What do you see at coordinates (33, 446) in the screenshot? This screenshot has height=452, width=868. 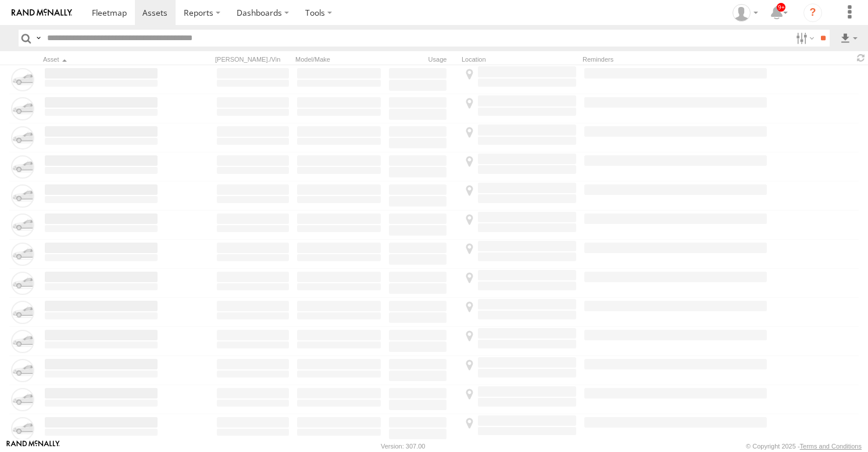 I see `a: Visit our Website` at bounding box center [33, 446].